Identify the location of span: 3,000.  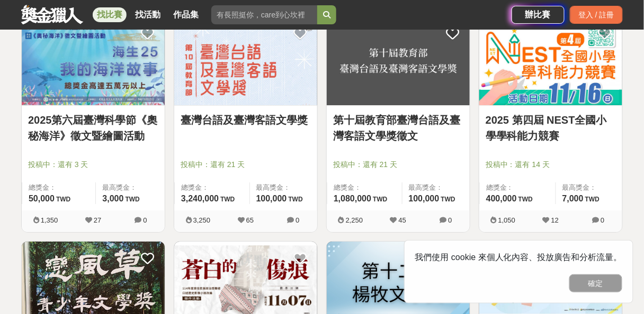
(113, 199).